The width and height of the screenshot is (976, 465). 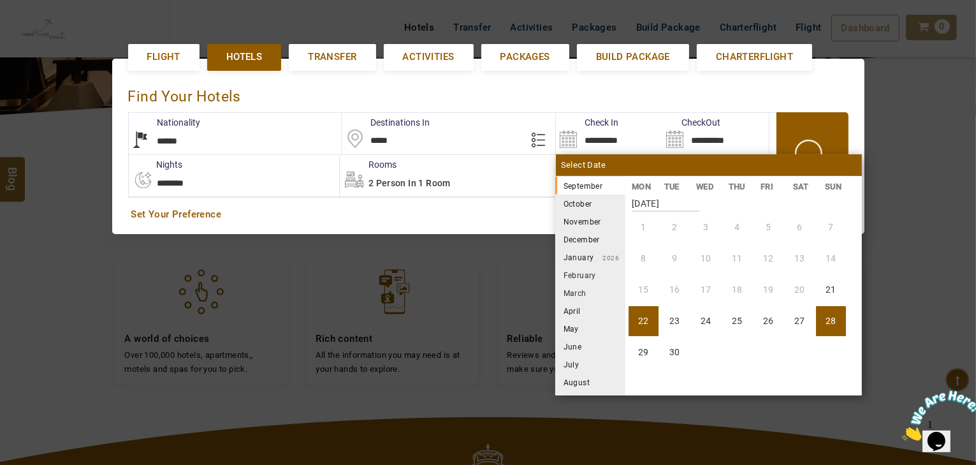 What do you see at coordinates (8, 10) in the screenshot?
I see `span: 1` at bounding box center [8, 10].